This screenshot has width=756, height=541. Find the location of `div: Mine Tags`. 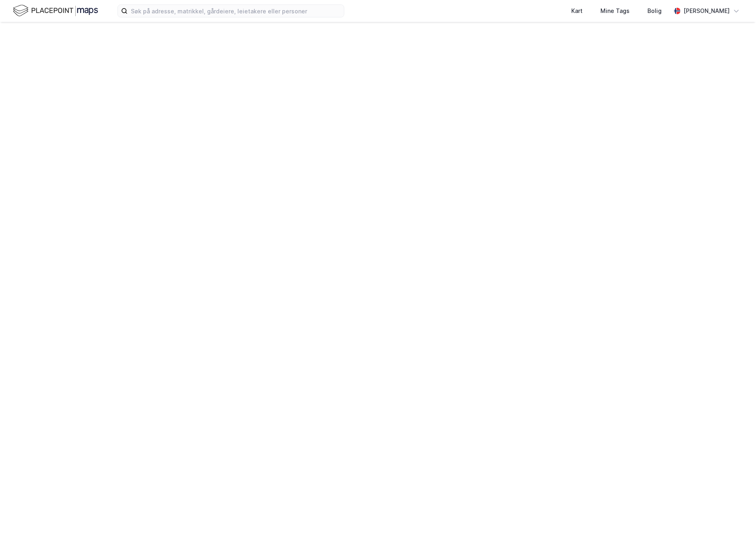

div: Mine Tags is located at coordinates (616, 11).